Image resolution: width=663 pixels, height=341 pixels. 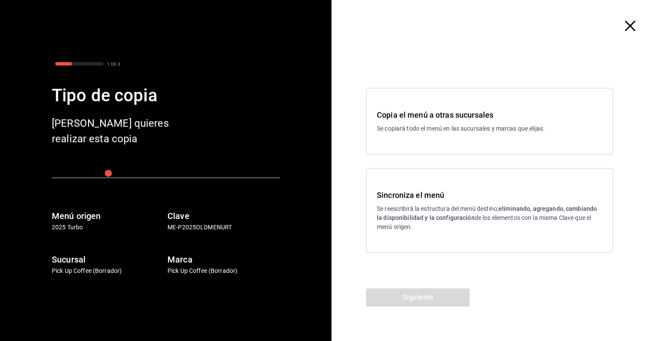 What do you see at coordinates (490, 129) in the screenshot?
I see `p: Se copiará todo el menú en las sucursales y marcas que elijas.` at bounding box center [490, 129].